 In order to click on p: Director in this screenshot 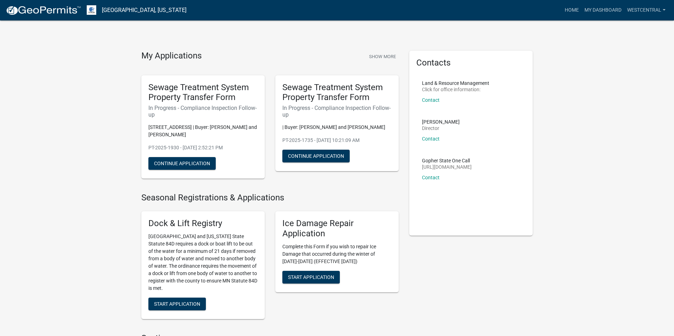, I will do `click(441, 128)`.